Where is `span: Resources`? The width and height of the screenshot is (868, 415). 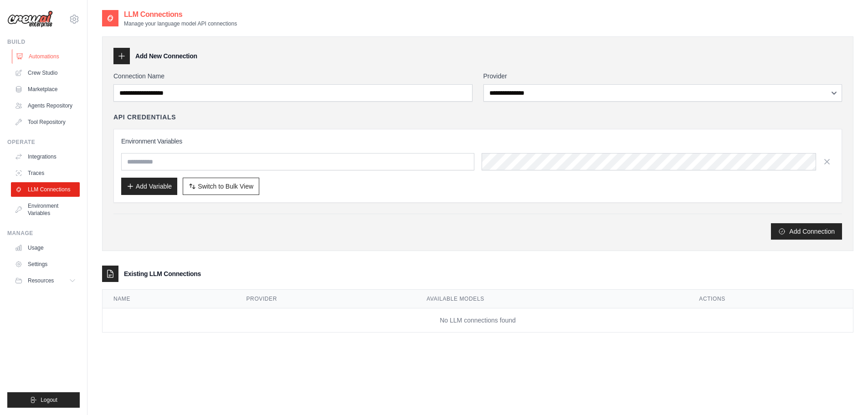 span: Resources is located at coordinates (40, 280).